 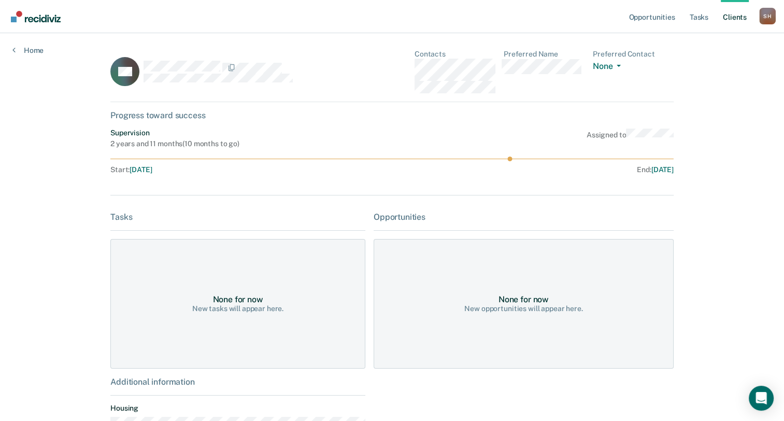 What do you see at coordinates (36, 17) in the screenshot?
I see `img: Recidiviz` at bounding box center [36, 17].